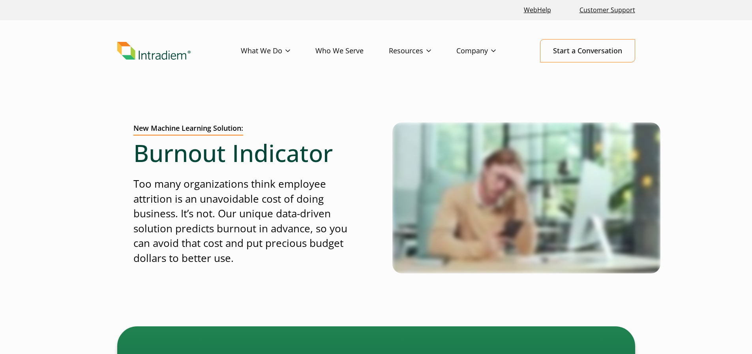 This screenshot has width=752, height=354. I want to click on h1: Burnout Indicator, so click(247, 153).